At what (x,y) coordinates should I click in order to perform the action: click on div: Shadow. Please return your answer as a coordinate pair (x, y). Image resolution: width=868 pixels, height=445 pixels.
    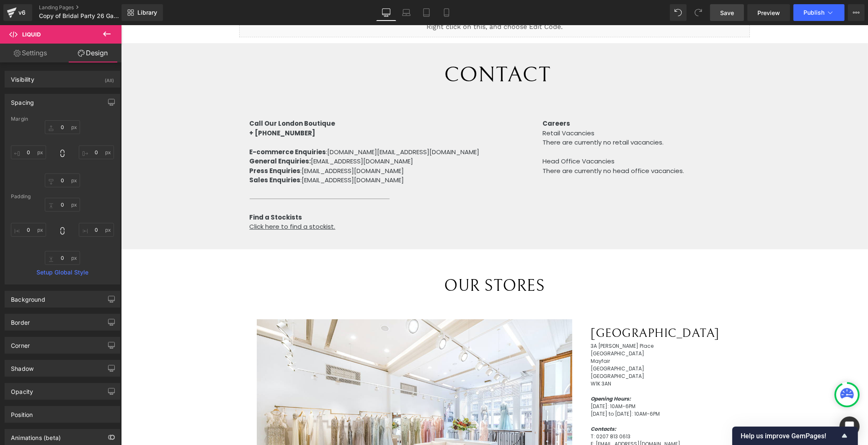
    Looking at the image, I should click on (22, 366).